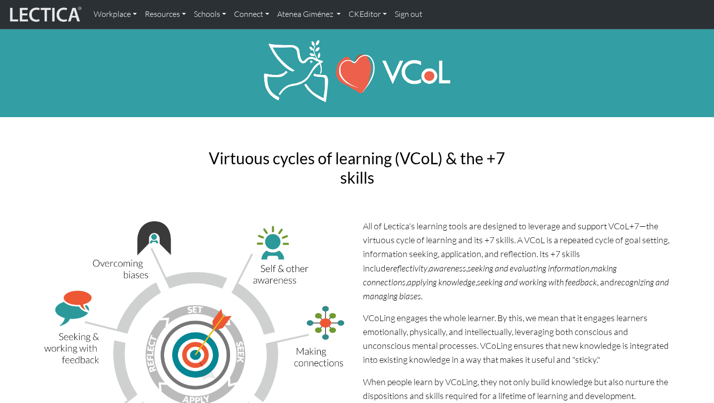 Image resolution: width=714 pixels, height=403 pixels. I want to click on i: seeking and working with feedback, so click(537, 282).